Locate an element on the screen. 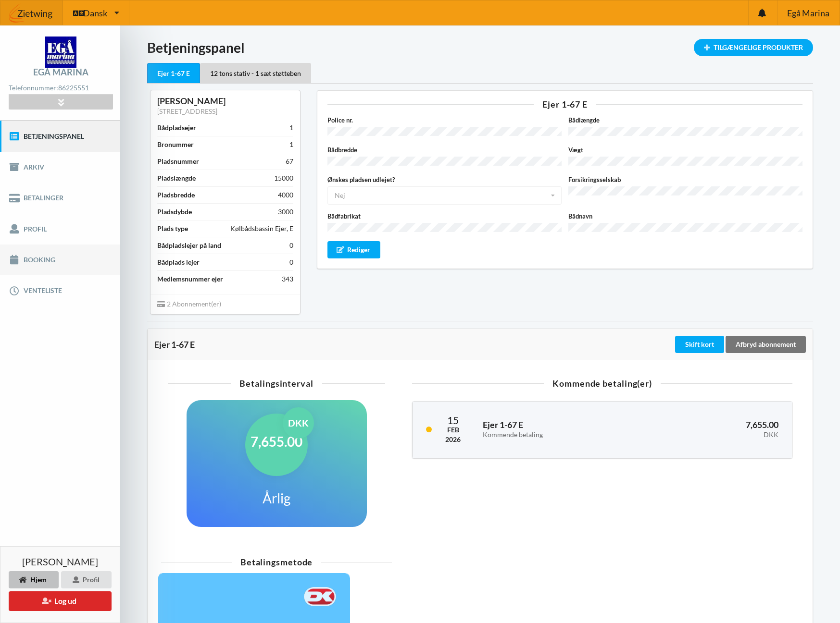 This screenshot has width=840, height=623. div: Skift kort is located at coordinates (699, 345).